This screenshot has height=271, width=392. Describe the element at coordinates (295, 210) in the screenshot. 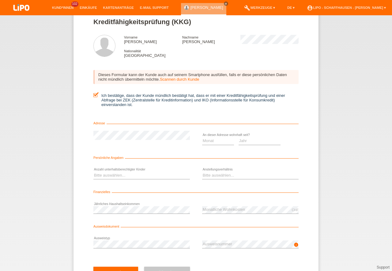

I see `div: CHF` at that location.